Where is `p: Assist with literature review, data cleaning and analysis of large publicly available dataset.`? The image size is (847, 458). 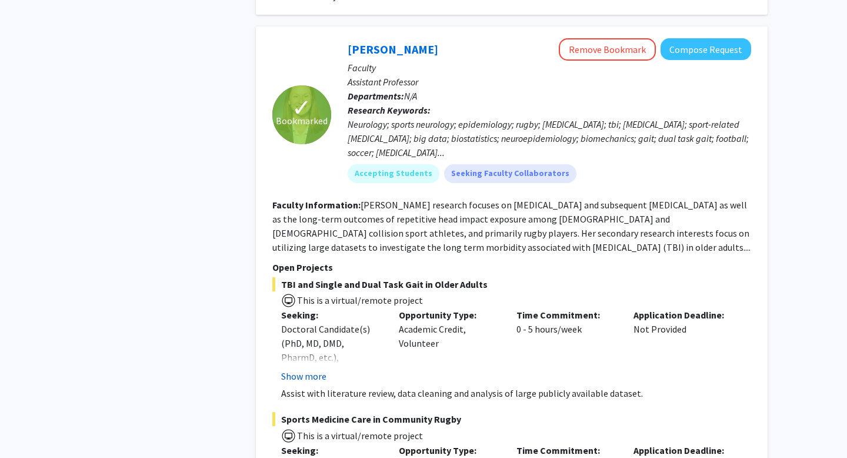 p: Assist with literature review, data cleaning and analysis of large publicly available dataset. is located at coordinates (516, 393).